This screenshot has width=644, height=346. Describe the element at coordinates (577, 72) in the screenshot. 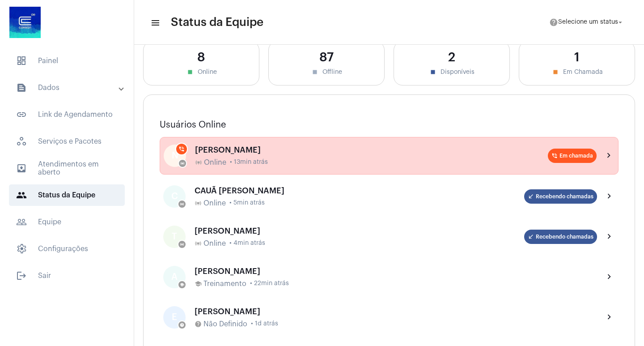

I see `div: Em Chamada` at that location.